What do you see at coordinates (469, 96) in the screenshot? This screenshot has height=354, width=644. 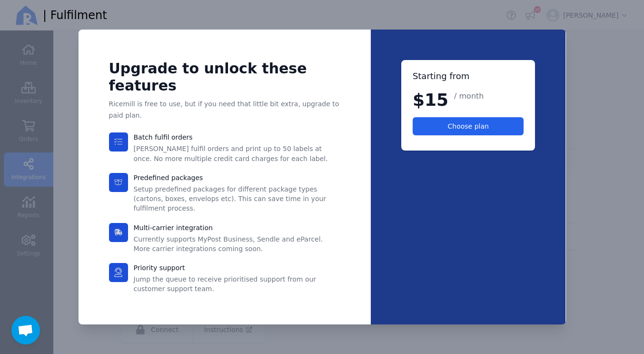 I see `span: / month` at bounding box center [469, 96].